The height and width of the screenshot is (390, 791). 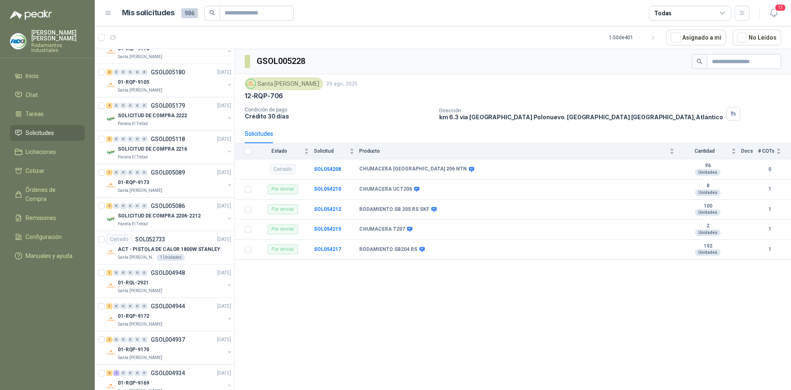 What do you see at coordinates (35, 114) in the screenshot?
I see `span: Tareas` at bounding box center [35, 114].